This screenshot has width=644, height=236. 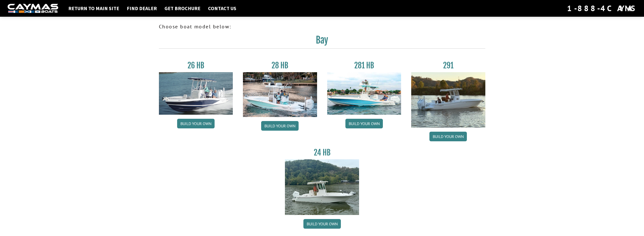 What do you see at coordinates (142, 8) in the screenshot?
I see `a: Find Dealer` at bounding box center [142, 8].